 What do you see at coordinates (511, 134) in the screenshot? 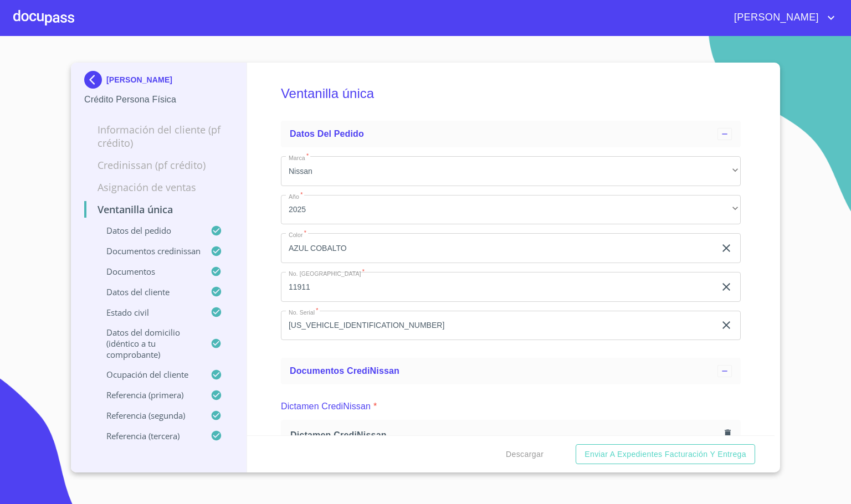
I see `div: Datos del pedido` at bounding box center [511, 134].